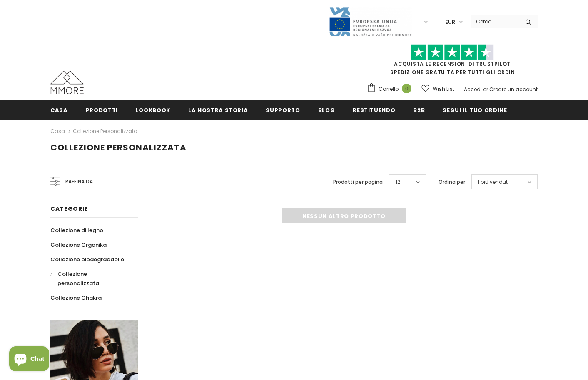 The image size is (588, 380). What do you see at coordinates (452, 64) in the screenshot?
I see `a: Acquista le recensioni di TrustPilot` at bounding box center [452, 64].